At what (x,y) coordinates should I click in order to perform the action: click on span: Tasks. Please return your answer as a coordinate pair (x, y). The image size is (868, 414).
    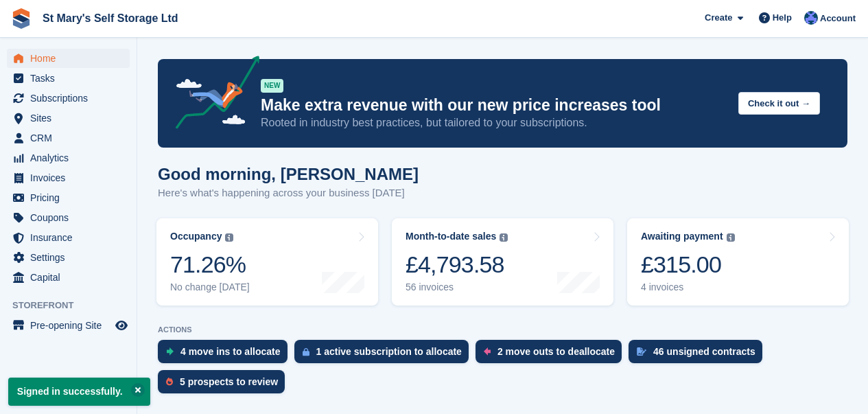
    Looking at the image, I should click on (72, 78).